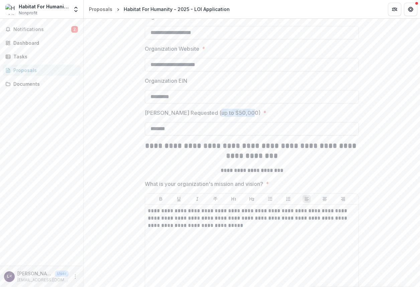 The width and height of the screenshot is (420, 287). Describe the element at coordinates (204, 184) in the screenshot. I see `p: What is your organization's mission and vision?` at that location.